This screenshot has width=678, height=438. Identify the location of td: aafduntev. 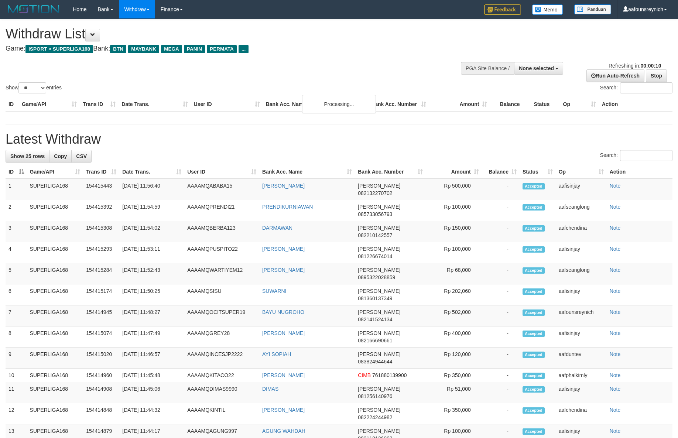
(581, 358).